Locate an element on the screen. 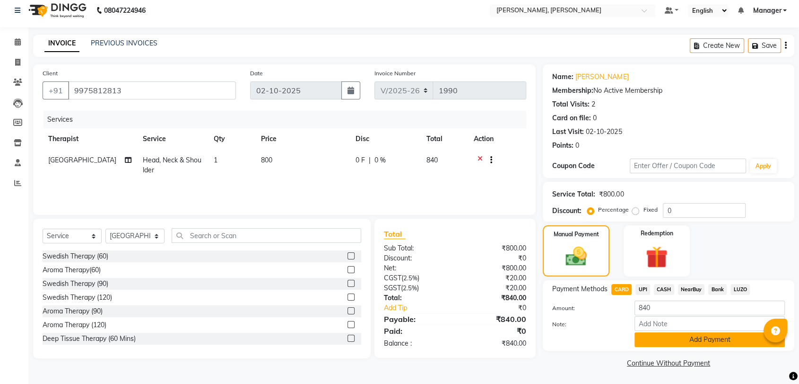  span: SGST is located at coordinates (393, 288).